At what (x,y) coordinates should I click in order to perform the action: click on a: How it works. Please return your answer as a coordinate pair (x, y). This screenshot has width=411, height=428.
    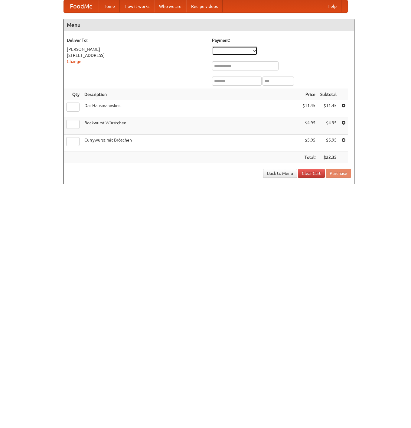
    Looking at the image, I should click on (137, 6).